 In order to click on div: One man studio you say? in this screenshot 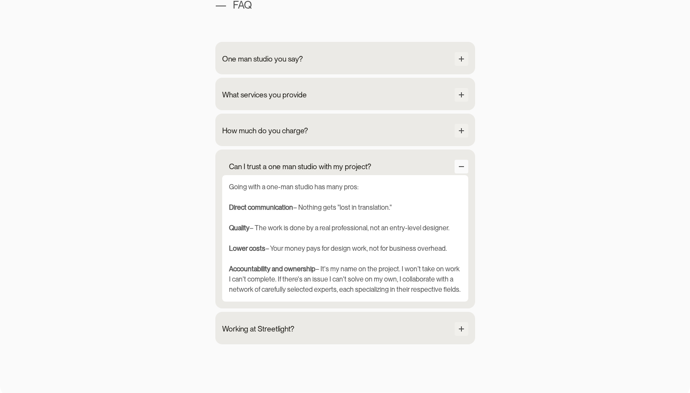, I will do `click(262, 59)`.